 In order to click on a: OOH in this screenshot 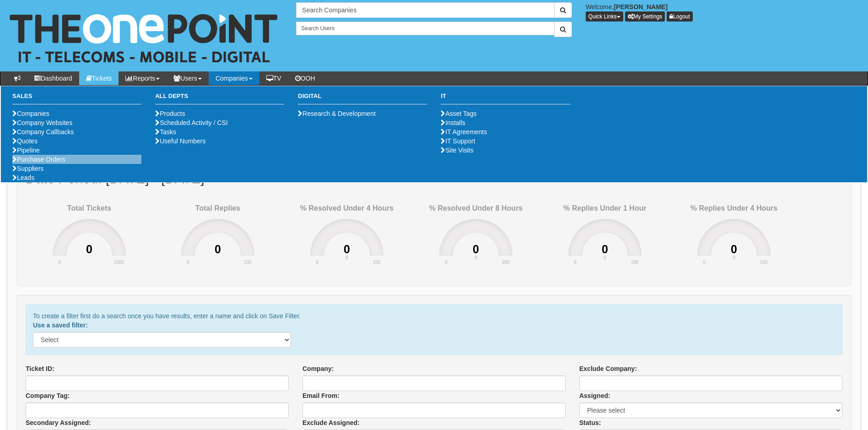, I will do `click(305, 79)`.